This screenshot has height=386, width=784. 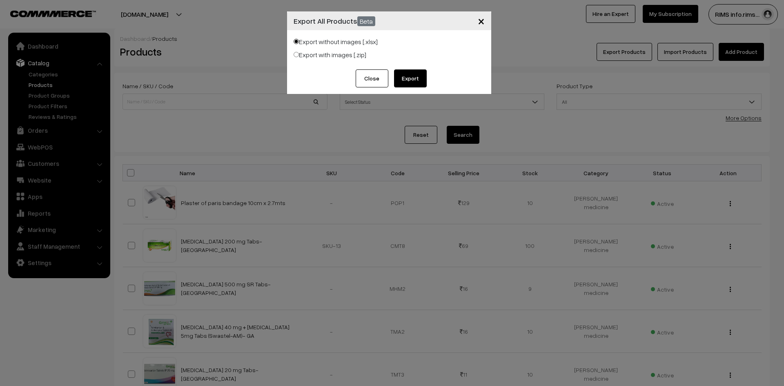 What do you see at coordinates (336, 42) in the screenshot?
I see `label: Export without images [.xlsx]` at bounding box center [336, 42].